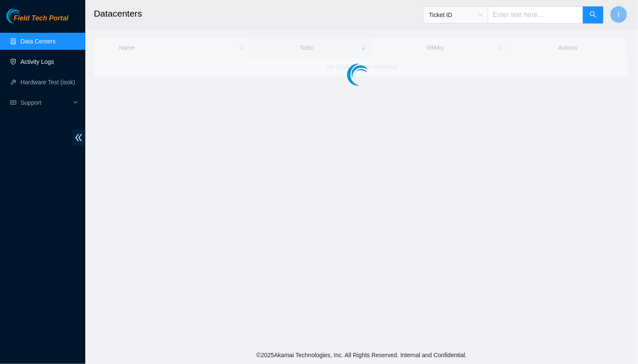 This screenshot has height=364, width=638. What do you see at coordinates (37, 21) in the screenshot?
I see `a: Akamai TechnologiesField Tech Portal` at bounding box center [37, 21].